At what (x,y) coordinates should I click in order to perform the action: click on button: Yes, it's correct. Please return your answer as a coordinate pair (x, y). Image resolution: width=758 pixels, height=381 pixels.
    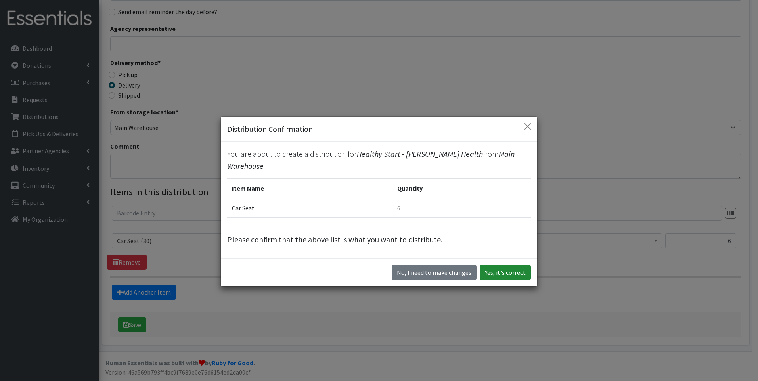
    Looking at the image, I should click on (505, 273).